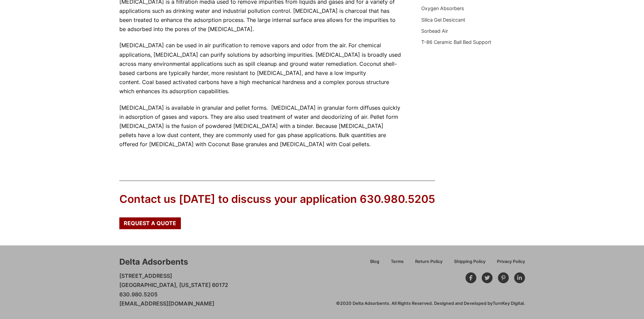 The height and width of the screenshot is (319, 644). I want to click on a: Request a Quote, so click(150, 223).